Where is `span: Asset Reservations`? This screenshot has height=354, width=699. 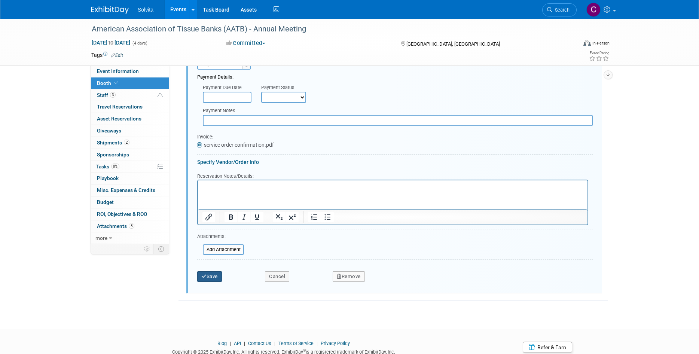 span: Asset Reservations is located at coordinates (119, 119).